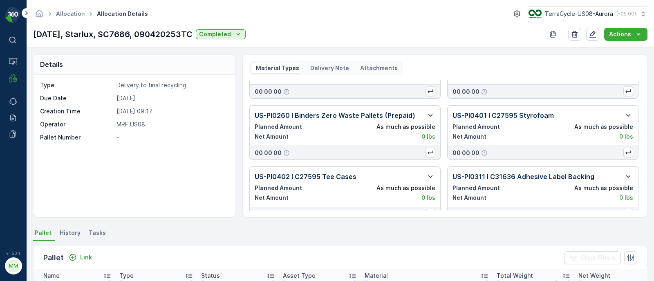 The width and height of the screenshot is (654, 281). What do you see at coordinates (503, 116) in the screenshot?
I see `p: US-PI0401 I C27595 Styrofoam` at bounding box center [503, 116].